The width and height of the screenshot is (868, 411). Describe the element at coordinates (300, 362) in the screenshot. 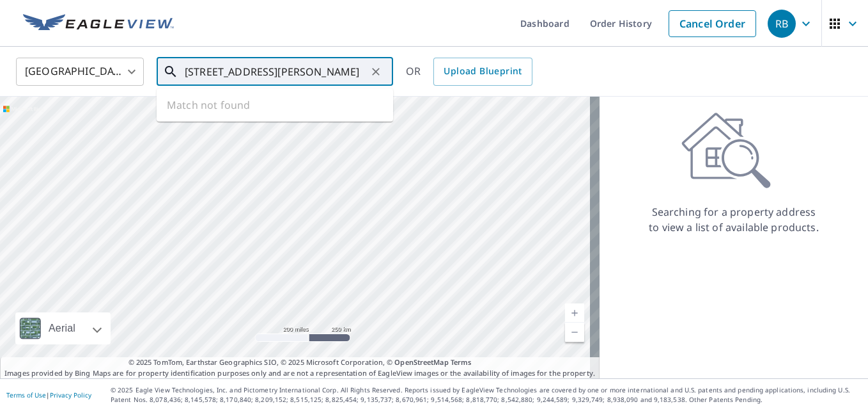

I see `span: © 2025 TomTom, Earthstar Geographics SIO, © 2025 Microsoft Corporation, ©` at that location.